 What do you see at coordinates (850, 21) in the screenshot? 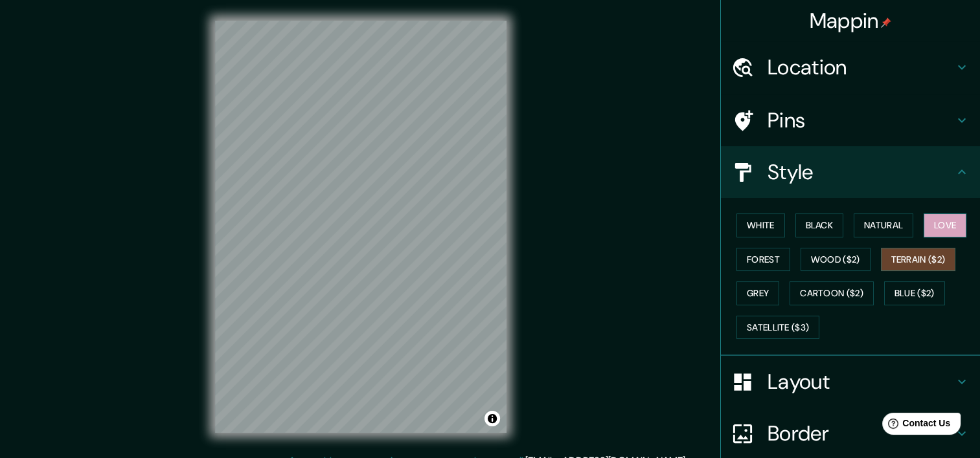
I see `h4: Mappin` at bounding box center [850, 21].